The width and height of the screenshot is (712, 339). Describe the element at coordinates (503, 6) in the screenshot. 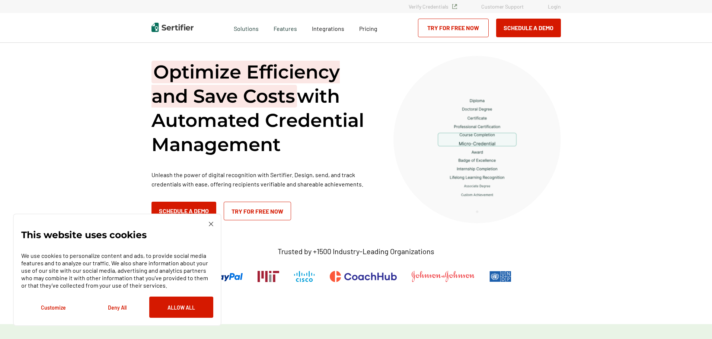

I see `a: Customer Support` at that location.